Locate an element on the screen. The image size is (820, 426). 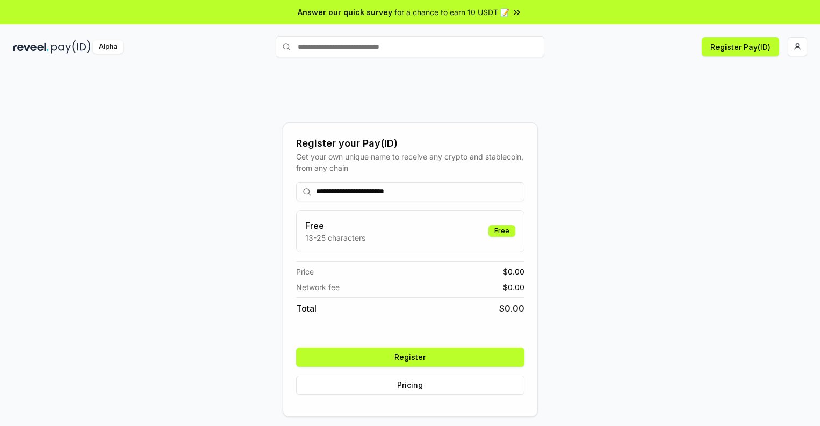
div: Get your own unique name to receive any crypto and stablecoin, from any chain is located at coordinates (410, 162).